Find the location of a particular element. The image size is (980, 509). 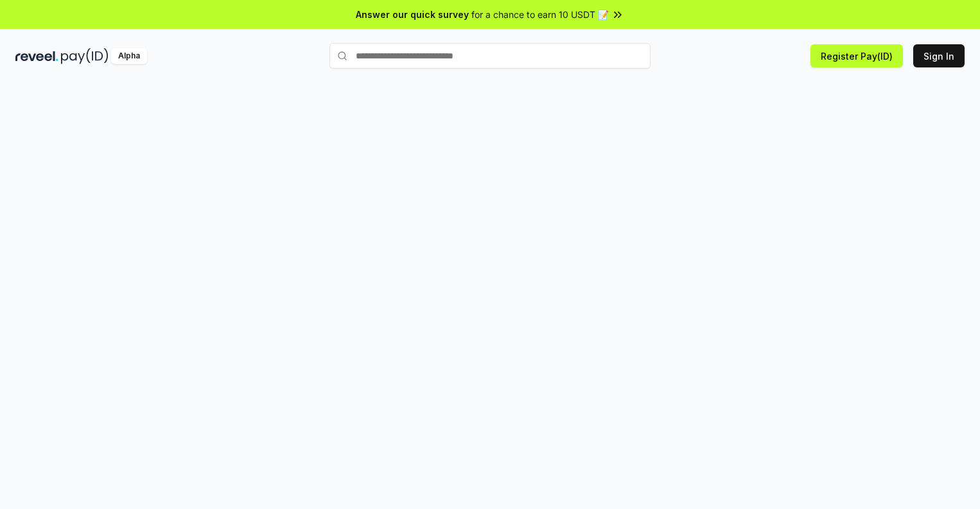

img: pay_id is located at coordinates (85, 56).